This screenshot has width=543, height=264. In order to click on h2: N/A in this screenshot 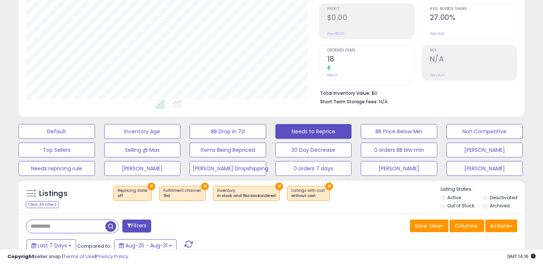, I will do `click(473, 60)`.